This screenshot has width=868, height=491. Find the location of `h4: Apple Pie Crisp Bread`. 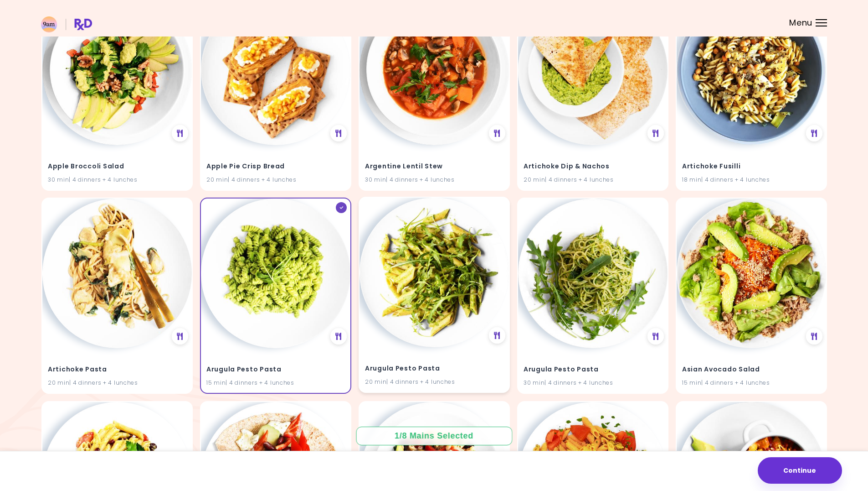

h4: Apple Pie Crisp Bread is located at coordinates (276, 166).